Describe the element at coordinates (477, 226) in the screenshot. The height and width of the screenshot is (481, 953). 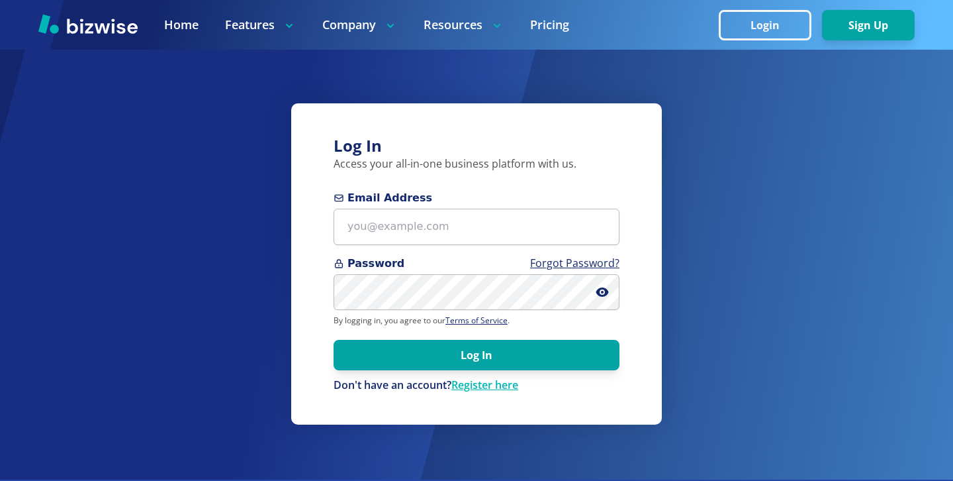
I see `input: you@example.com` at that location.